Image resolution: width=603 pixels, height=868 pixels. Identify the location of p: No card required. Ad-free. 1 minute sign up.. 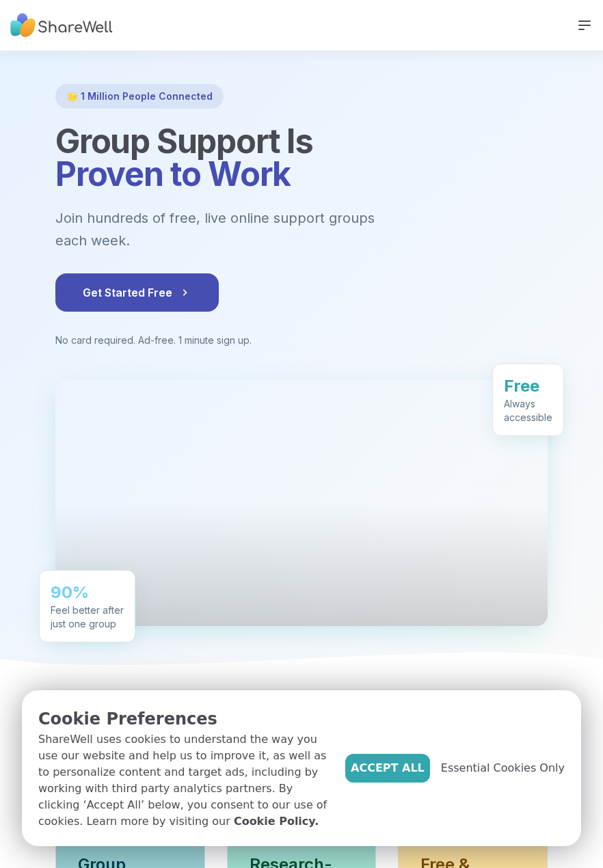
(301, 340).